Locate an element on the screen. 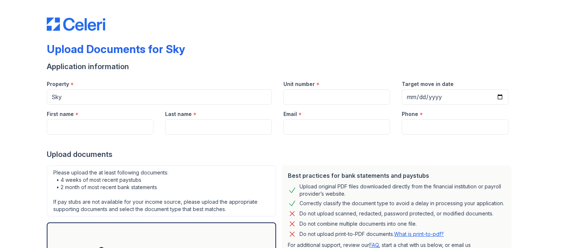 This screenshot has width=561, height=248. div: Application information is located at coordinates (280, 66).